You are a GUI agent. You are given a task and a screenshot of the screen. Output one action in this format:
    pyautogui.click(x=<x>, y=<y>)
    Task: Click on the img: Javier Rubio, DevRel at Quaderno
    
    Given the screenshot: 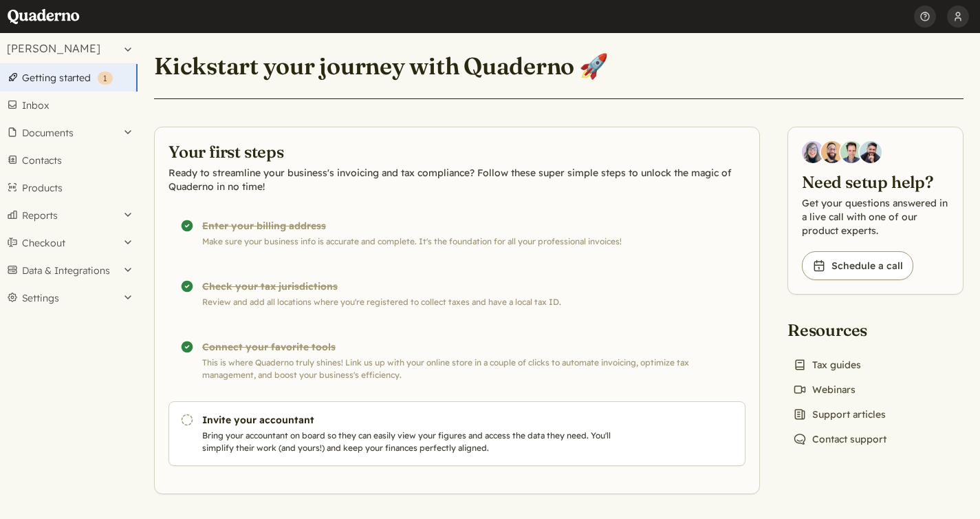 What is the action you would take?
    pyautogui.click(x=871, y=152)
    